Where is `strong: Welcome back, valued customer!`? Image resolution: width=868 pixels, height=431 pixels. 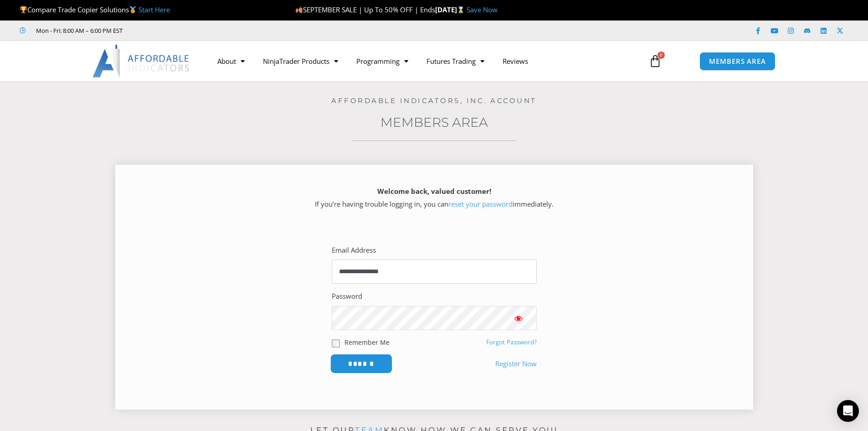
strong: Welcome back, valued customer! is located at coordinates (434, 191).